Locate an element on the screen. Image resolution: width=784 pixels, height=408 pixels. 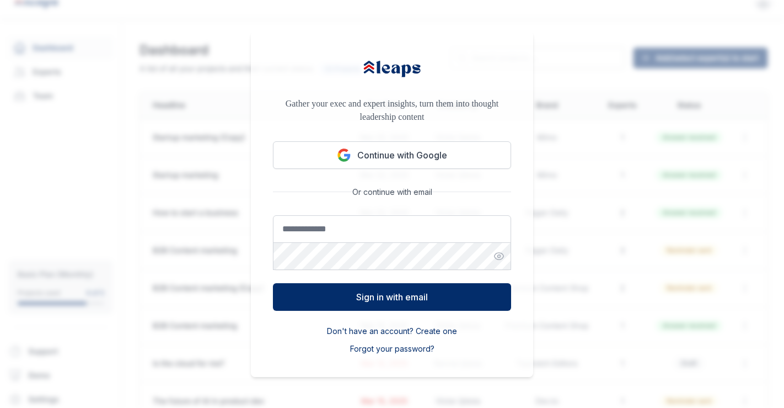
button: Don't have an account? Create one is located at coordinates (392, 331).